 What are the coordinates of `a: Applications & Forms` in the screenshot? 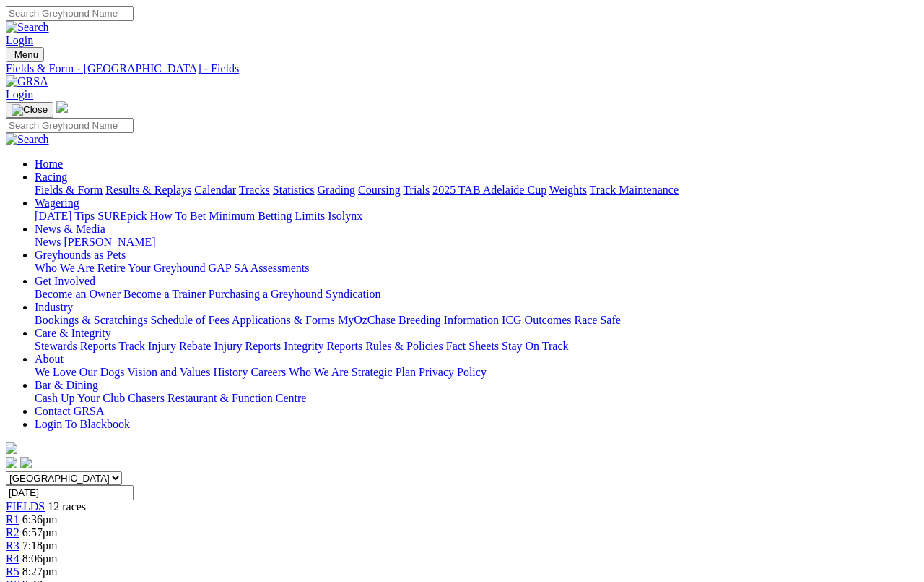 It's located at (283, 320).